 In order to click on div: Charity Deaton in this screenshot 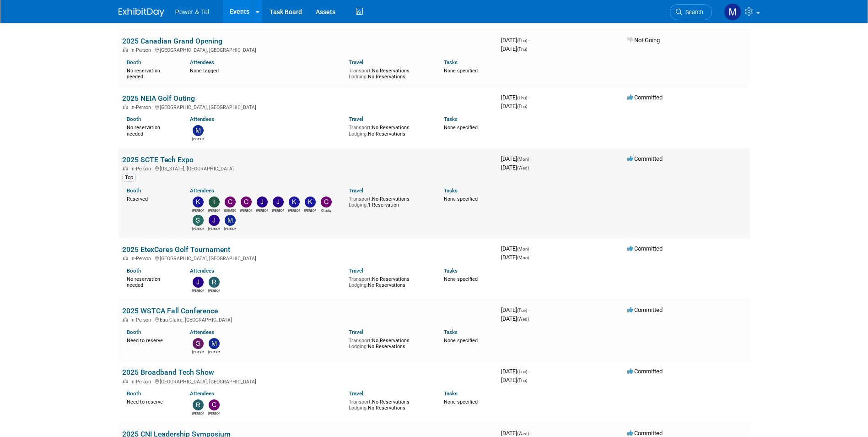, I will do `click(326, 210)`.